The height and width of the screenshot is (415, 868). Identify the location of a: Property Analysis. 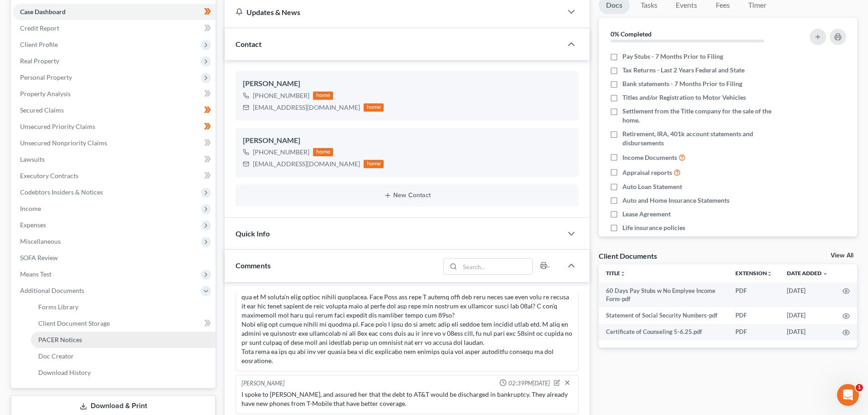
(114, 94).